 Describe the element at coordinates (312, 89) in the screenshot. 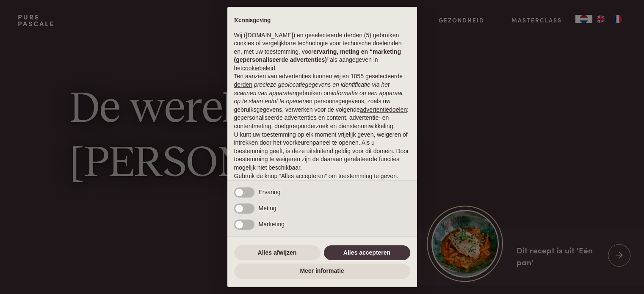

I see `em: precieze geolocatiegegevens en identificatie via het scannen van apparaten` at that location.